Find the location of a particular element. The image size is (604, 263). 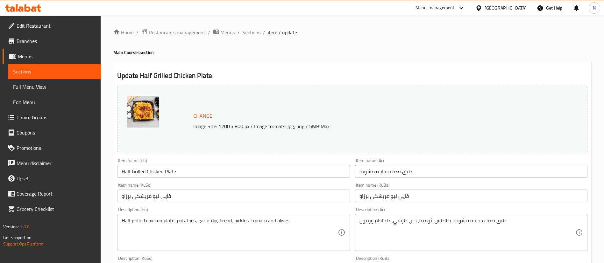

input: Enter name KuSo is located at coordinates (233, 196).